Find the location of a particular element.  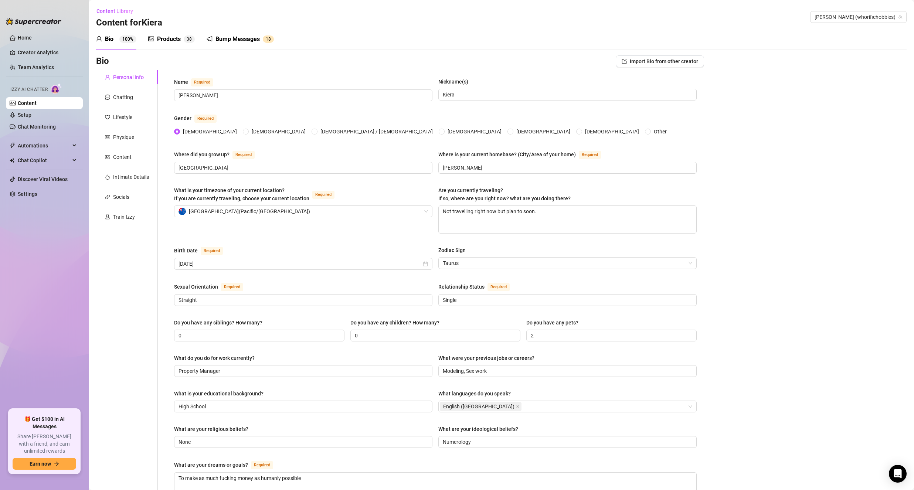

div: Name is located at coordinates (181, 82).